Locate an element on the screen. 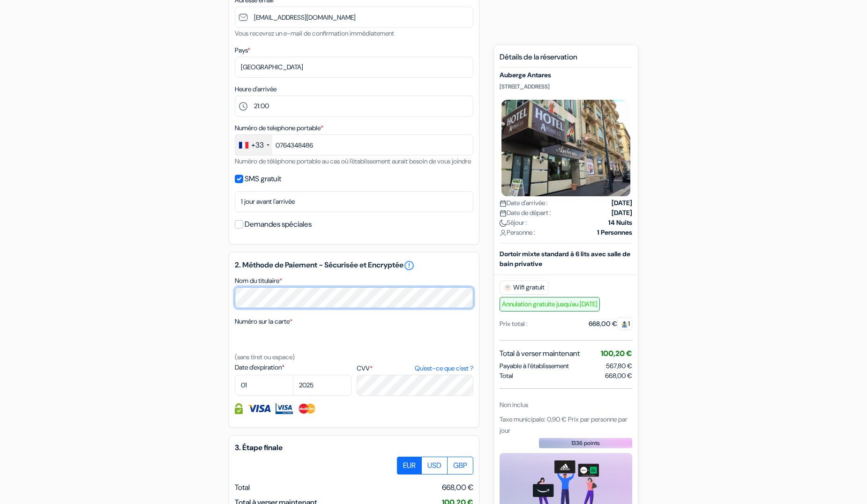 This screenshot has height=504, width=867. a: error_outline is located at coordinates (409, 266).